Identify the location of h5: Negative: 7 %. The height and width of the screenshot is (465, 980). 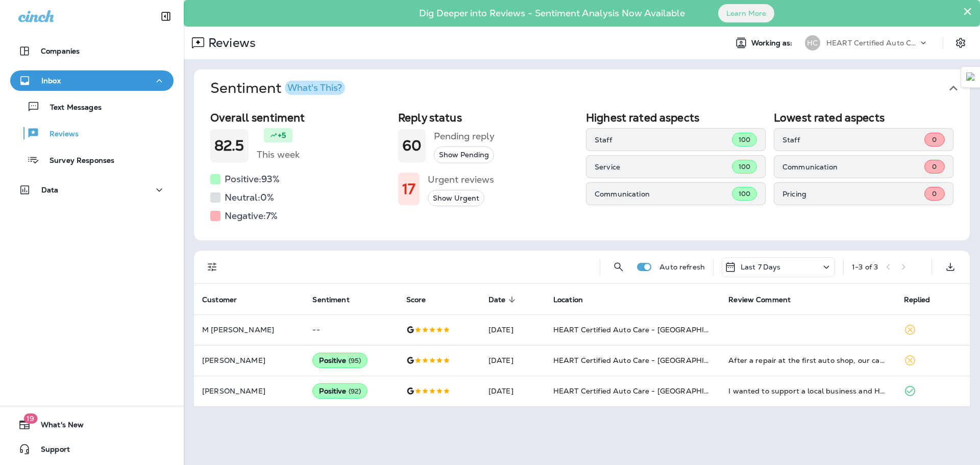
(252, 216).